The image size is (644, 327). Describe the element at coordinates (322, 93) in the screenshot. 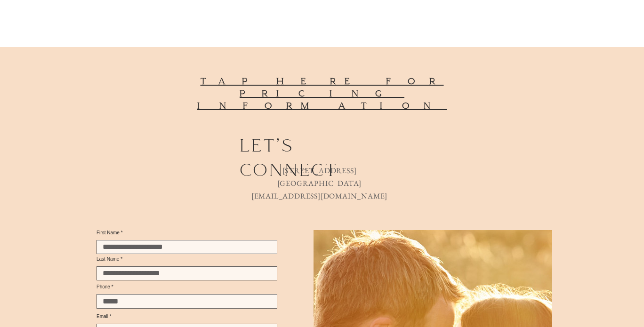

I see `span: tap here for pricing information` at that location.